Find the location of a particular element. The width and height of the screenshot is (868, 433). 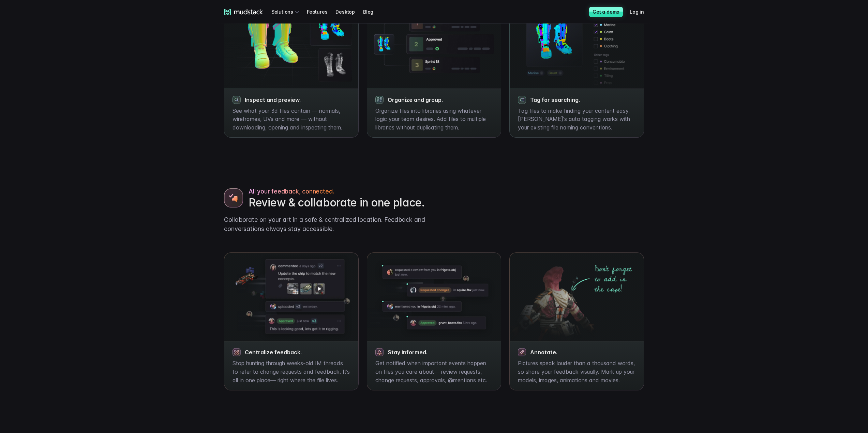

h3: Organize and group. is located at coordinates (440, 100).